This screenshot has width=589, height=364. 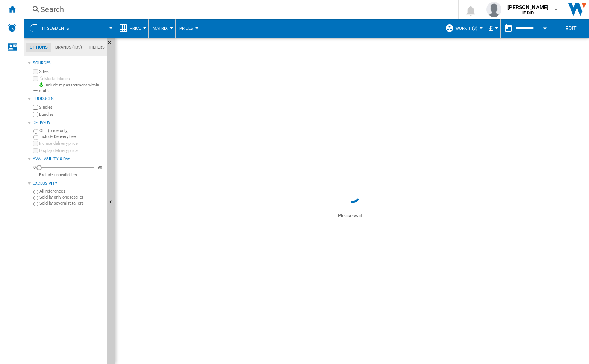 What do you see at coordinates (69, 99) in the screenshot?
I see `div: Products` at bounding box center [69, 99].